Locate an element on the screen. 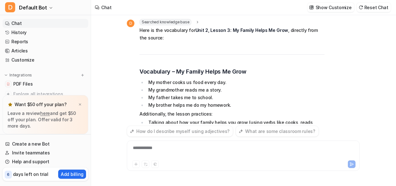  p: Here is the vocabulary for , directly from the source: is located at coordinates (232, 34).